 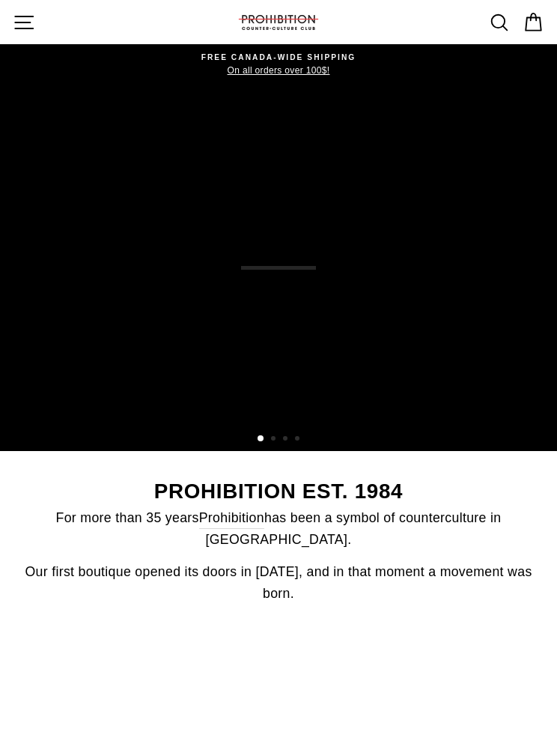 What do you see at coordinates (287, 439) in the screenshot?
I see `button: 3` at bounding box center [287, 439].